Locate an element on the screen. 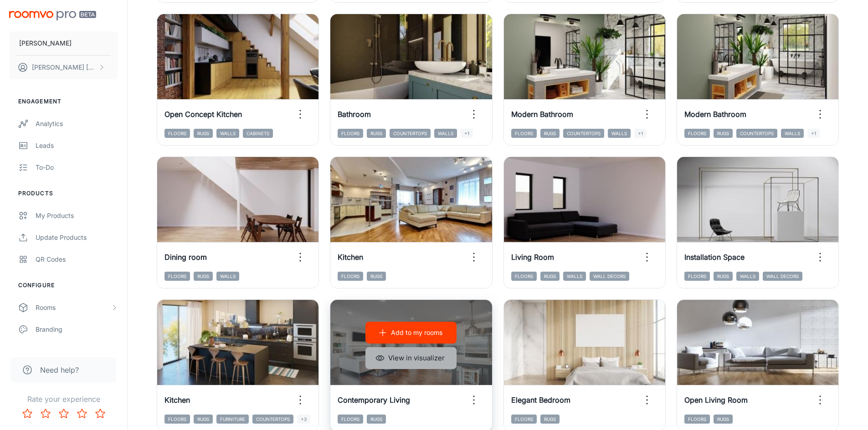  button: Rate 3 star is located at coordinates (64, 414).